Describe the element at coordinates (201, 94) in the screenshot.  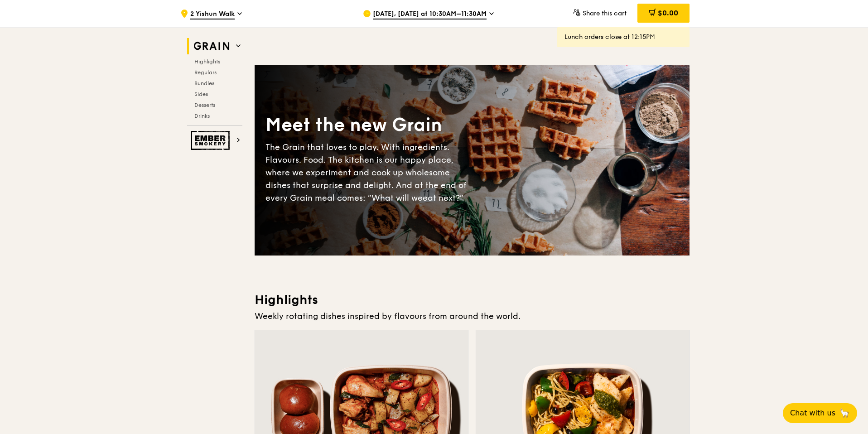
I see `span: Sides` at that location.